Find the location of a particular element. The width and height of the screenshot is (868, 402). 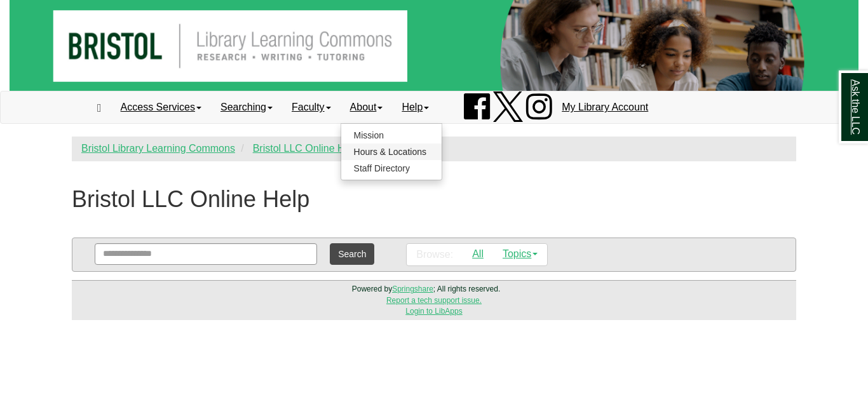

h1: Bristol LLC Online Help is located at coordinates (191, 200).